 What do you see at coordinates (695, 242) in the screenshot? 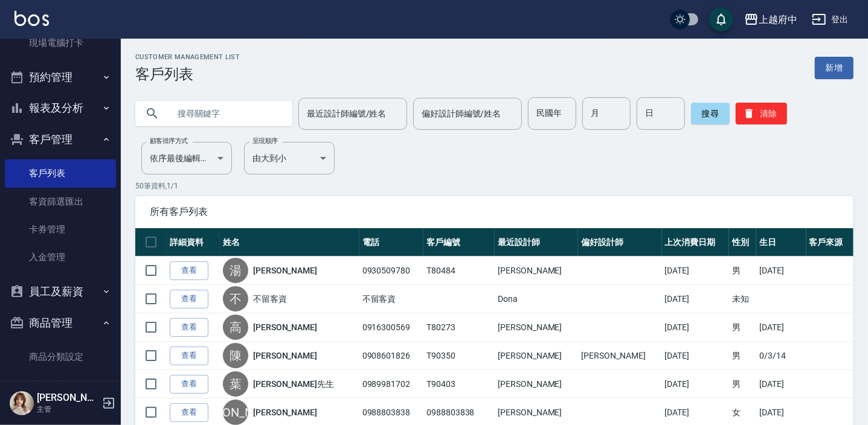
I see `th: 上次消費日期` at bounding box center [695, 242].